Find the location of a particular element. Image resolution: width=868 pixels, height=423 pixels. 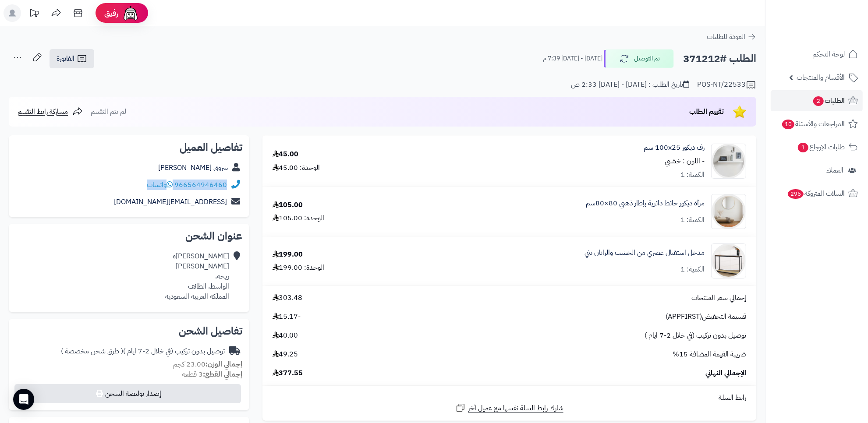

a: مرآة ديكور حائط دائرية بإطار ذهبي 80×80سم is located at coordinates (645, 204).